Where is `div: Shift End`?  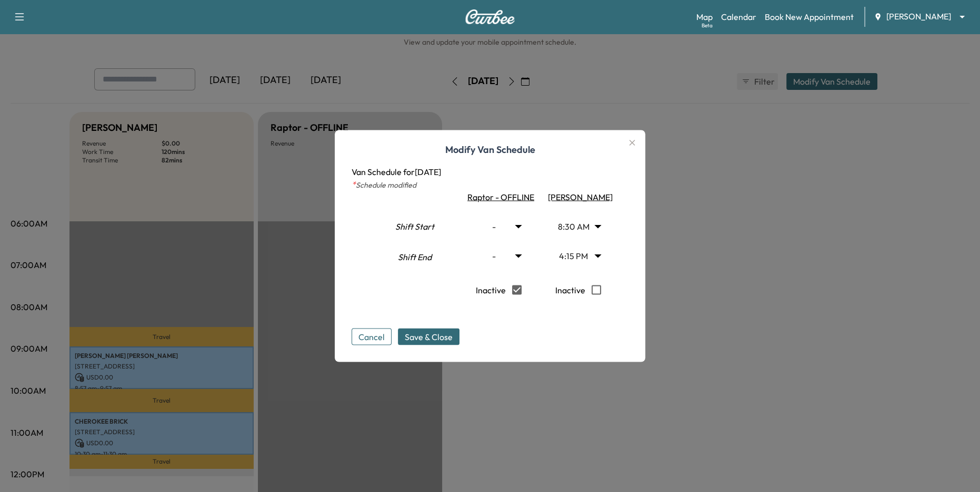
div: Shift End is located at coordinates (415, 262).